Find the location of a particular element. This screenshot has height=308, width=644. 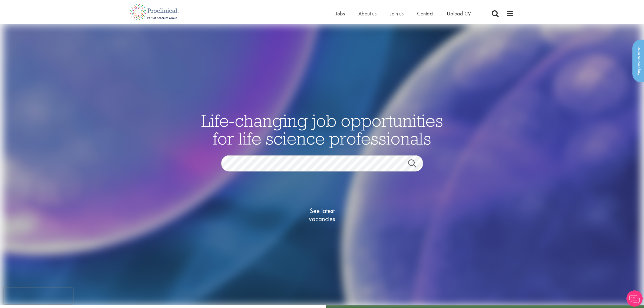

span: About us is located at coordinates (367, 14).